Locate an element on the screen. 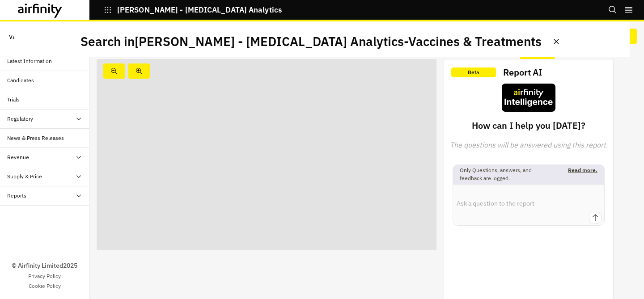 The image size is (644, 299). i: The questions will be answered using this report. is located at coordinates (529, 145).